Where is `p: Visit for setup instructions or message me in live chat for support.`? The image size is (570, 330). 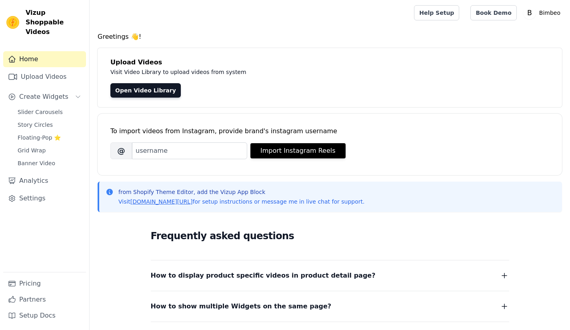 p: Visit for setup instructions or message me in live chat for support. is located at coordinates (241, 201).